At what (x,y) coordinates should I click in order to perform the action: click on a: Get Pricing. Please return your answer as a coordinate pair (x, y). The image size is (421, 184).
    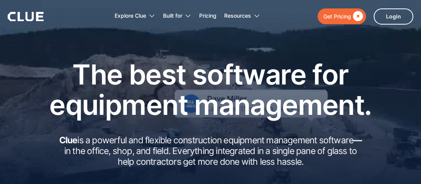
    Looking at the image, I should click on (341, 16).